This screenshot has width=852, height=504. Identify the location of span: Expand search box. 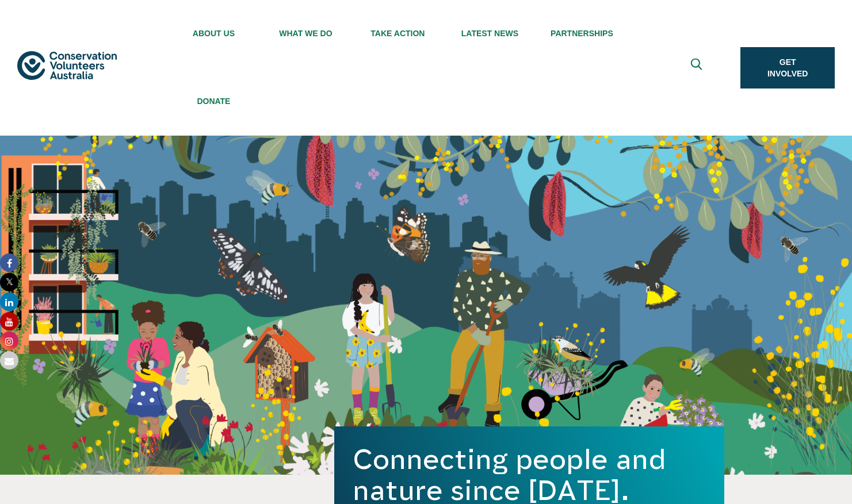
(698, 68).